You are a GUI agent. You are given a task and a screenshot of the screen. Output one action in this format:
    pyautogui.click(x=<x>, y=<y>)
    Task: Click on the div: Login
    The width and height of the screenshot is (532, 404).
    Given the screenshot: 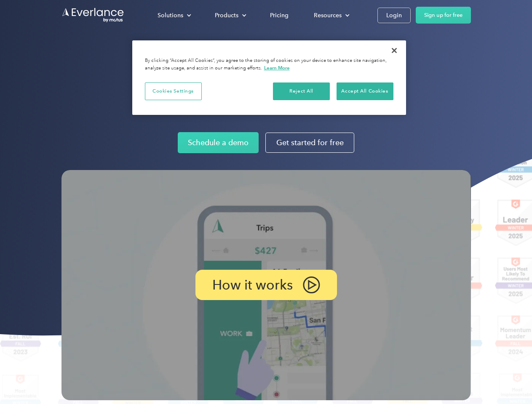 What is the action you would take?
    pyautogui.click(x=394, y=15)
    